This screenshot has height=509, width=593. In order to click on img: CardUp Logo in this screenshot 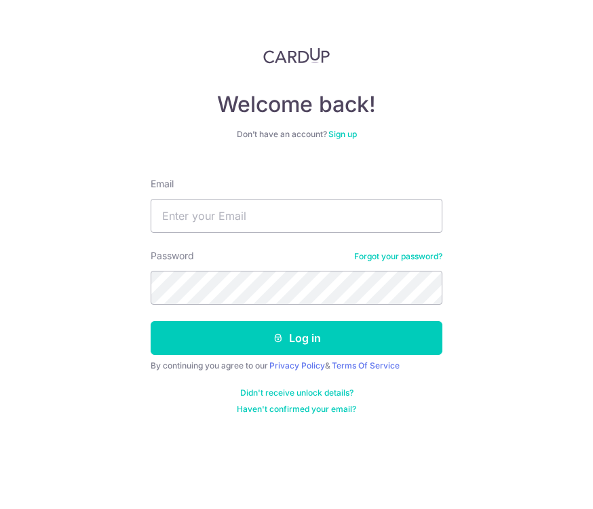, I will do `click(297, 56)`.